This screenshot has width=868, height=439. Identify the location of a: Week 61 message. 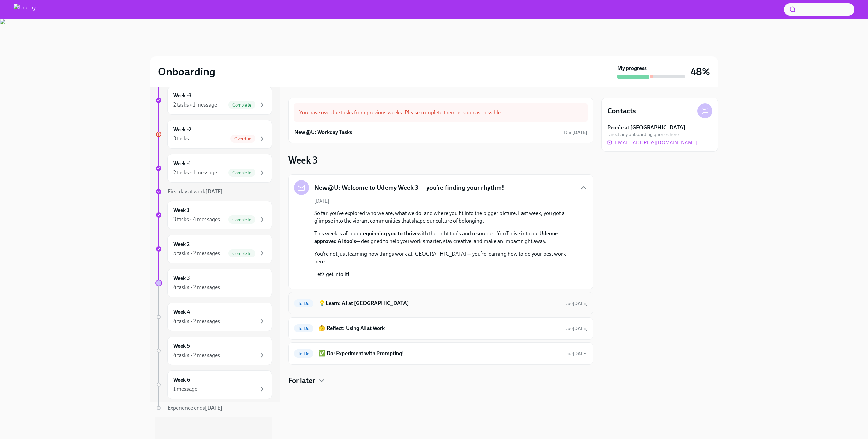
(214, 385).